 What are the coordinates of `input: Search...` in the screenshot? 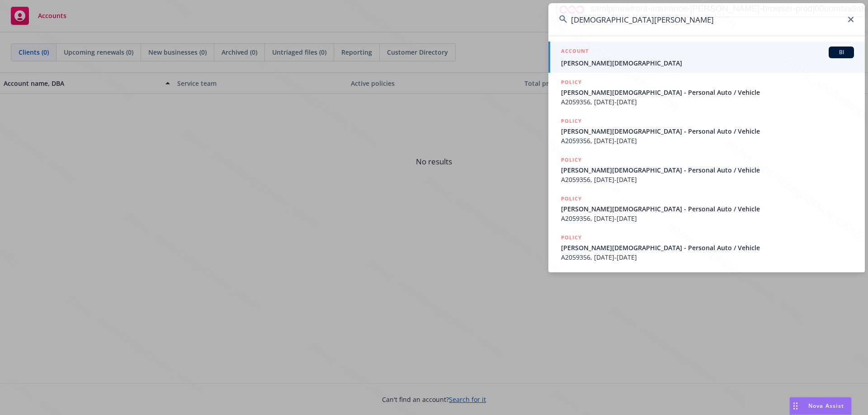 It's located at (706, 19).